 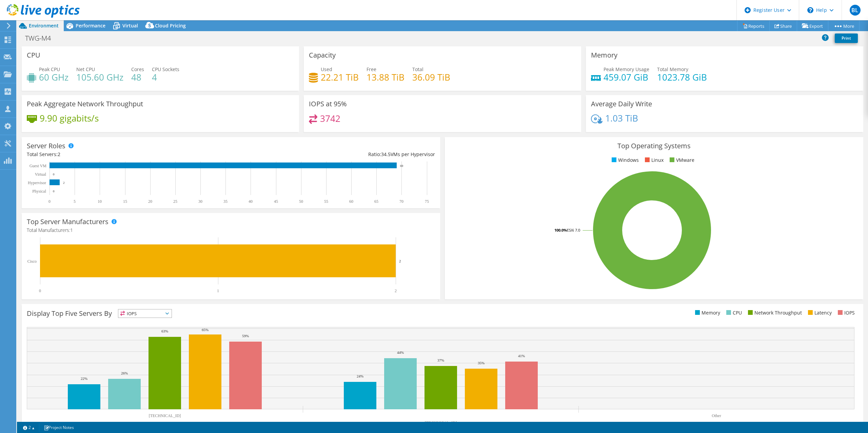 What do you see at coordinates (330, 118) in the screenshot?
I see `h4: 3742` at bounding box center [330, 118].